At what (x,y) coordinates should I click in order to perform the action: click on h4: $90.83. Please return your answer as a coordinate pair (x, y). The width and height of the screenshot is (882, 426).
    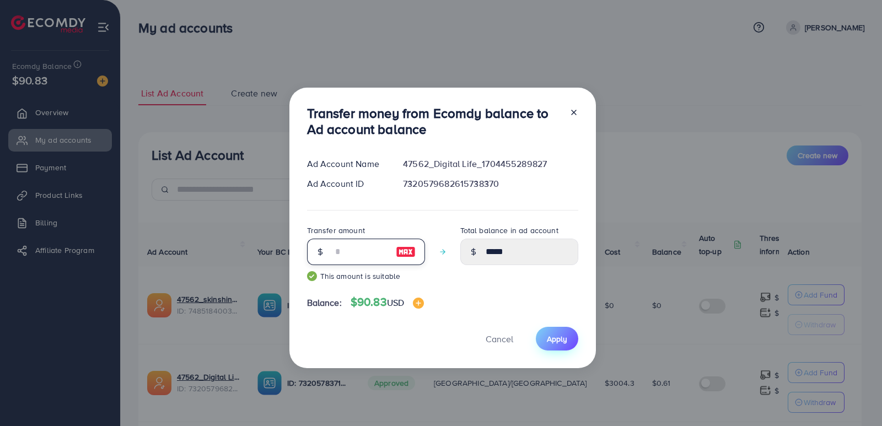
    Looking at the image, I should click on (387, 302).